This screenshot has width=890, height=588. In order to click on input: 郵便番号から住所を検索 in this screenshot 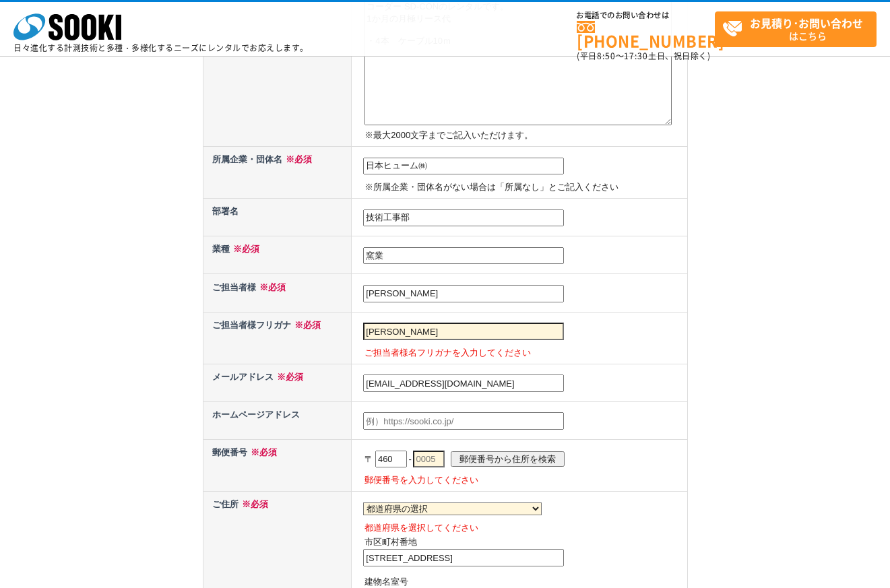, I will do `click(507, 459)`.